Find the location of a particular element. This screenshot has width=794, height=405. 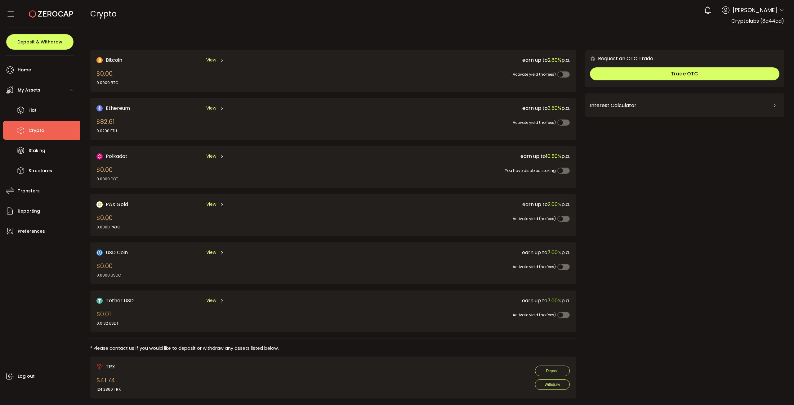

button: Deposit is located at coordinates (552, 371).